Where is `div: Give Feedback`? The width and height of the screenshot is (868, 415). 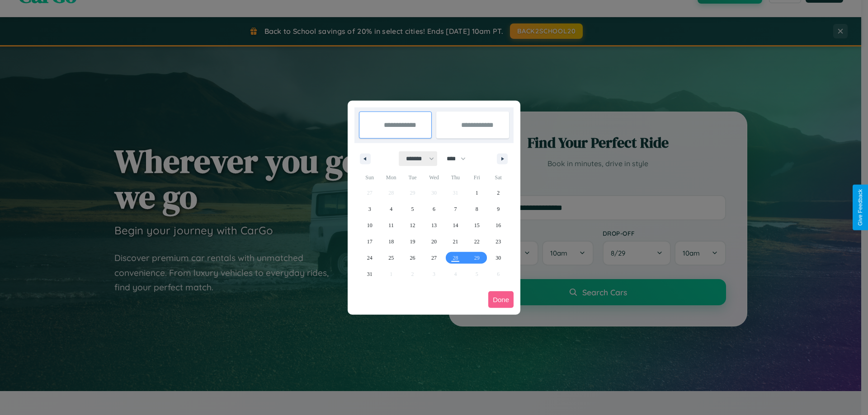 div: Give Feedback is located at coordinates (860, 207).